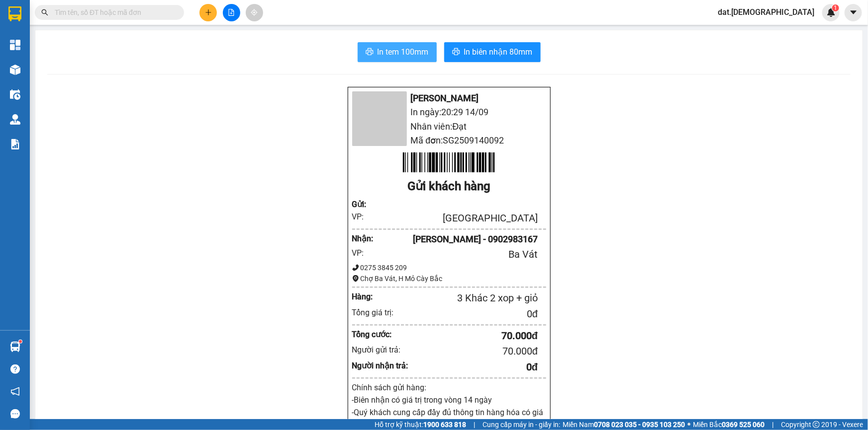  What do you see at coordinates (449, 400) in the screenshot?
I see `p: -Biên nhận có giá trị trong vòng 14 ngày` at bounding box center [449, 400].